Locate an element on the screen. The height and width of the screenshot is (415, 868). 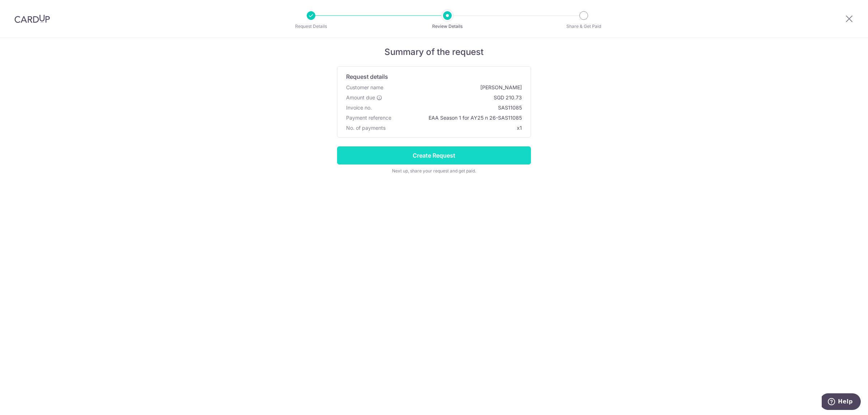
span: Invoice no. is located at coordinates (358, 108).